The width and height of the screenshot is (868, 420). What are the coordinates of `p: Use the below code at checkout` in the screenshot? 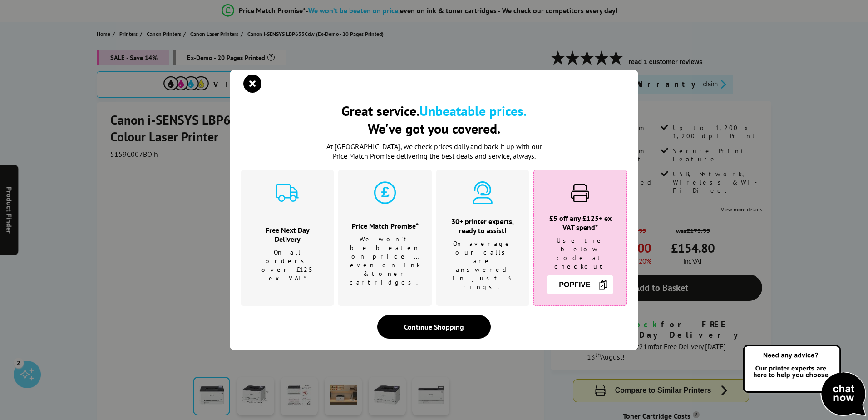 It's located at (580, 254).